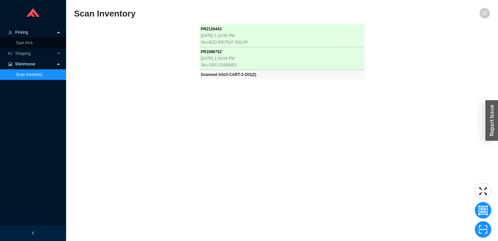 The height and width of the screenshot is (241, 498). What do you see at coordinates (230, 14) in the screenshot?
I see `h2: Scan Inventory` at bounding box center [230, 14].